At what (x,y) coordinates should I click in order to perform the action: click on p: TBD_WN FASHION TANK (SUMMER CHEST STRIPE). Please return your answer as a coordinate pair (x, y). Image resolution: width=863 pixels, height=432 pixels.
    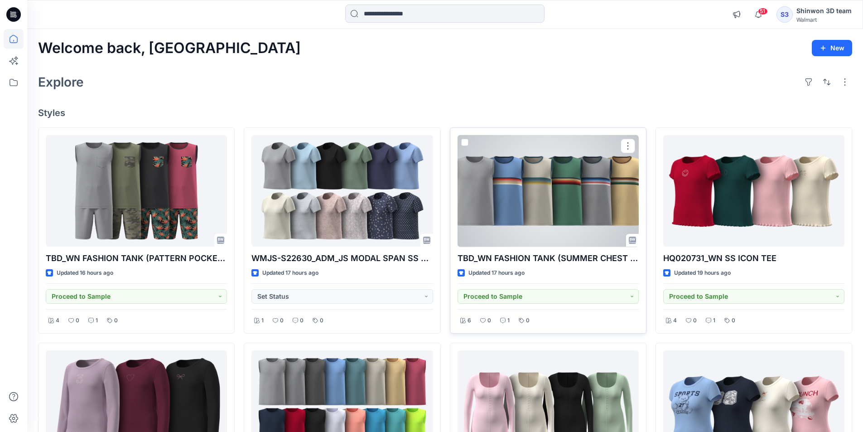
    Looking at the image, I should click on (548, 258).